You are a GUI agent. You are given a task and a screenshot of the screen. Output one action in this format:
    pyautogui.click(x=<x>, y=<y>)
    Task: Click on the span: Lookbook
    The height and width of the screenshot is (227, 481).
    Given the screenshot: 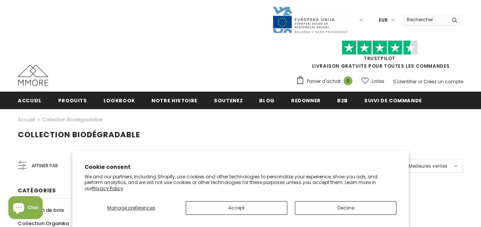 What is the action you would take?
    pyautogui.click(x=119, y=101)
    